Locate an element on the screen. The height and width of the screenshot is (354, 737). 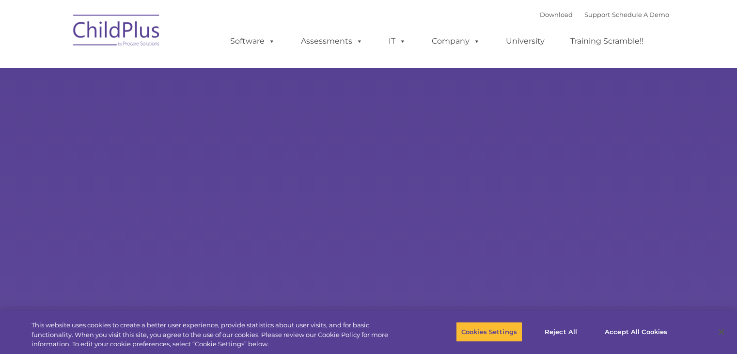
a: Company is located at coordinates (456, 41).